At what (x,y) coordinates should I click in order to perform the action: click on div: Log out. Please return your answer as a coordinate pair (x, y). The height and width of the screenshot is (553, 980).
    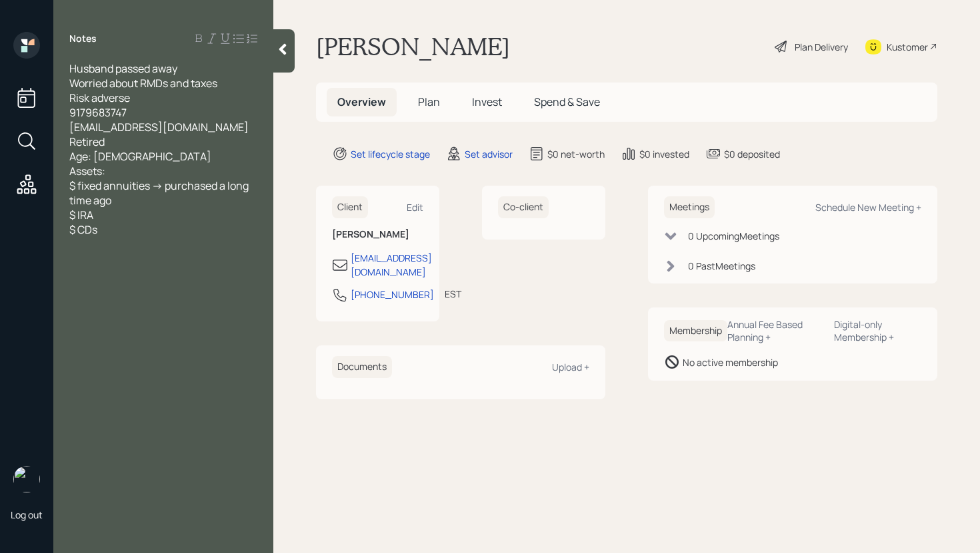
    Looking at the image, I should click on (26, 514).